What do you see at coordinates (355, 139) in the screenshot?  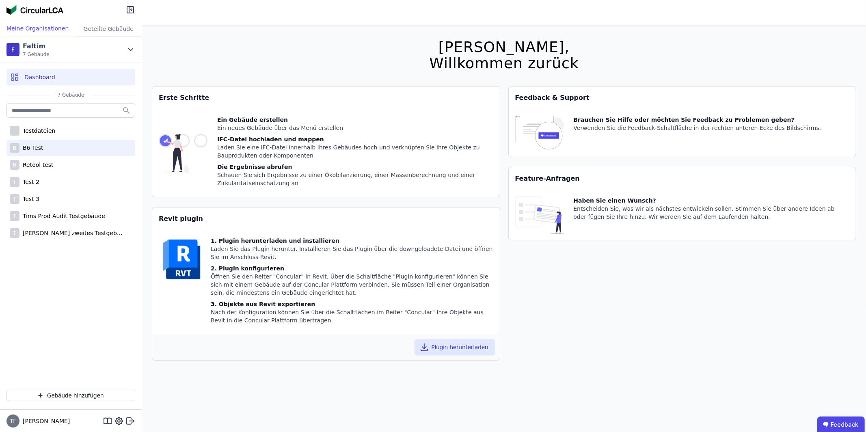 I see `div: IFC-Datei hochladen und mappen` at bounding box center [355, 139].